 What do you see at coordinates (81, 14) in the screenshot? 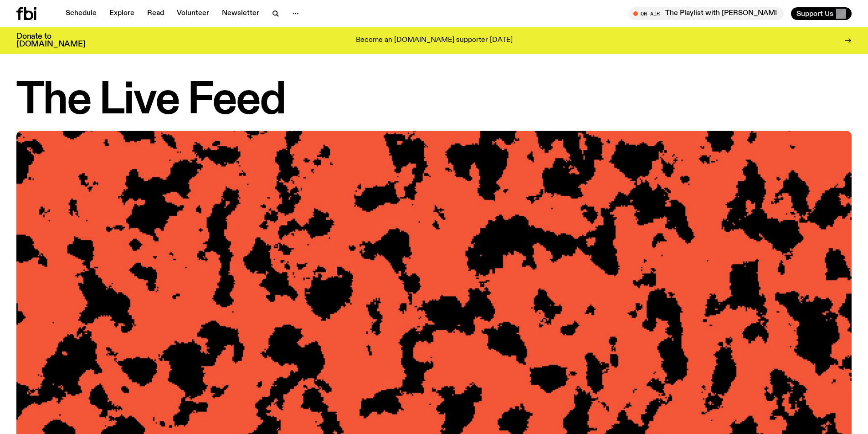
I see `a: Schedule` at bounding box center [81, 14].